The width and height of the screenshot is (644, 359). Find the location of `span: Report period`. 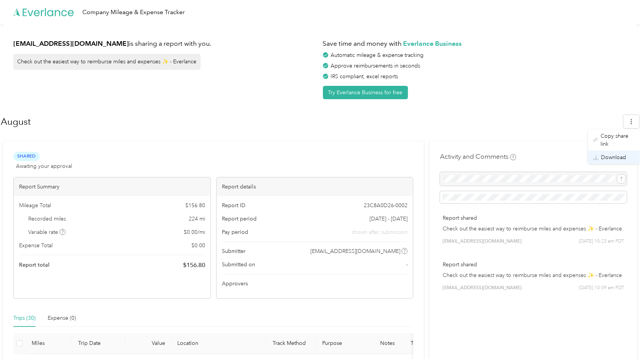

span: Report period is located at coordinates (239, 218).